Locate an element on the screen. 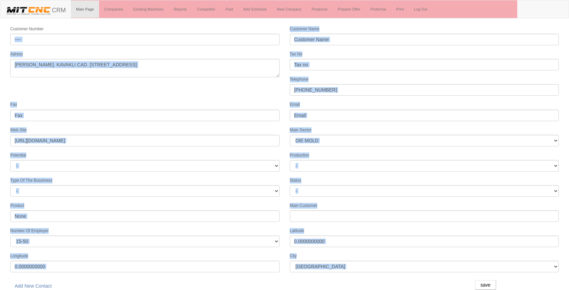 This screenshot has width=569, height=290. a: New Company is located at coordinates (289, 9).